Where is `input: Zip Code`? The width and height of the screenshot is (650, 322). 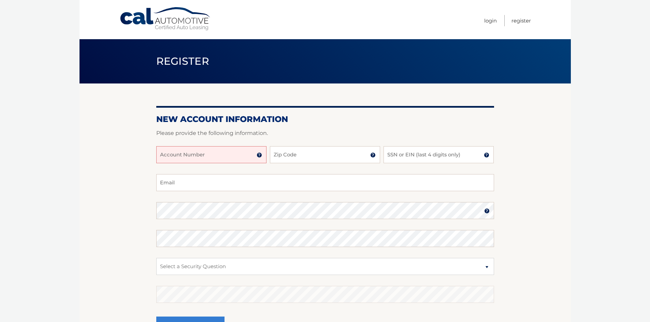 input: Zip Code is located at coordinates (325, 155).